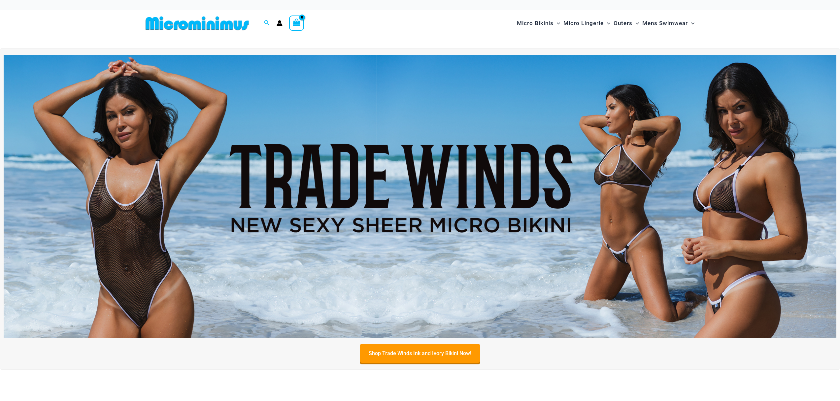  I want to click on a: OutersMenu ToggleMenu Toggle, so click(626, 23).